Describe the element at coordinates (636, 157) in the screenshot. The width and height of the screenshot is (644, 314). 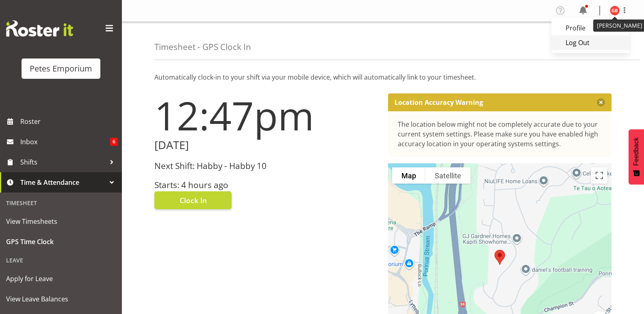
I see `button: Feedback - Show survey` at that location.